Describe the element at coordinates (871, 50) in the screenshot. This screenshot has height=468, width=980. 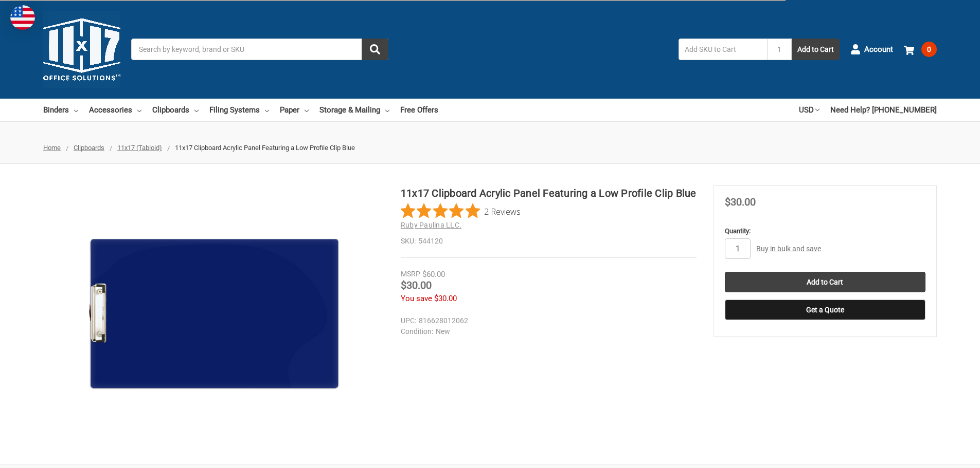
I see `a: Account` at that location.